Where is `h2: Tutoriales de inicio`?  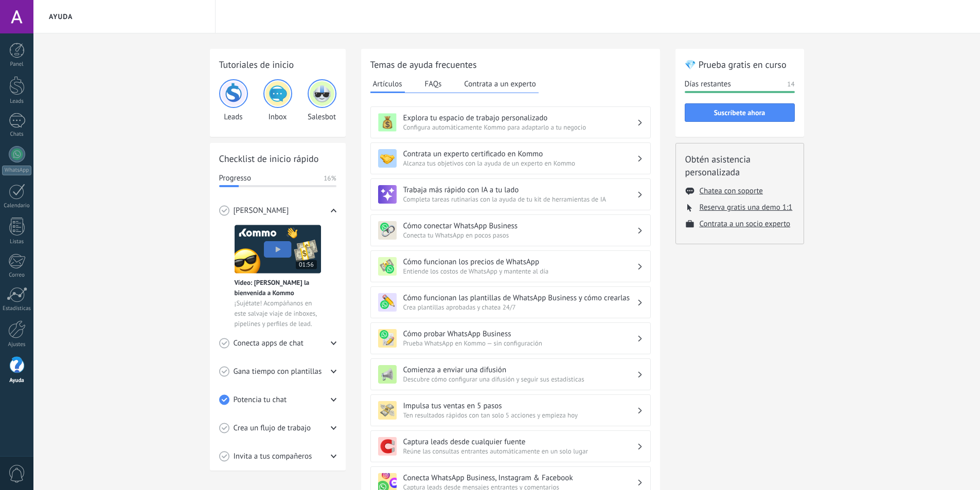 h2: Tutoriales de inicio is located at coordinates (278, 65).